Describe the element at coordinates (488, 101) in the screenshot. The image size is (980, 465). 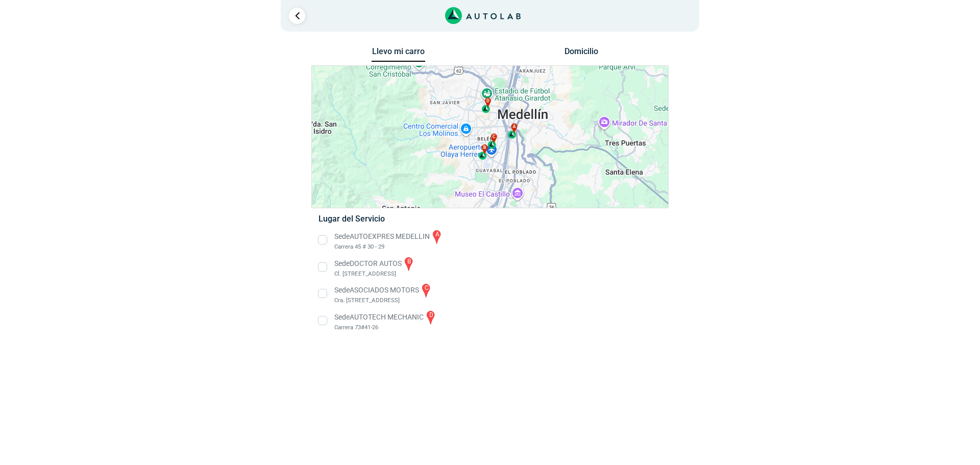
I see `span: d` at that location.